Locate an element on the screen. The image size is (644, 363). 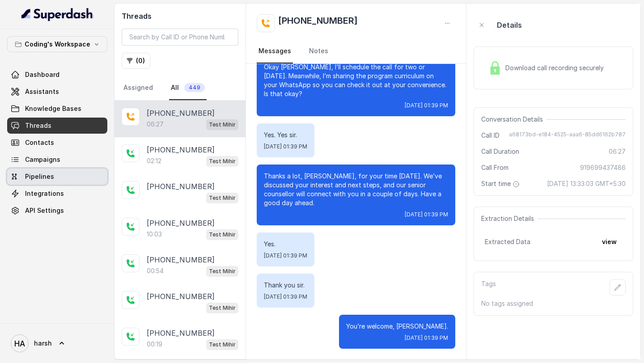
img: Lock Icon is located at coordinates (495, 68).